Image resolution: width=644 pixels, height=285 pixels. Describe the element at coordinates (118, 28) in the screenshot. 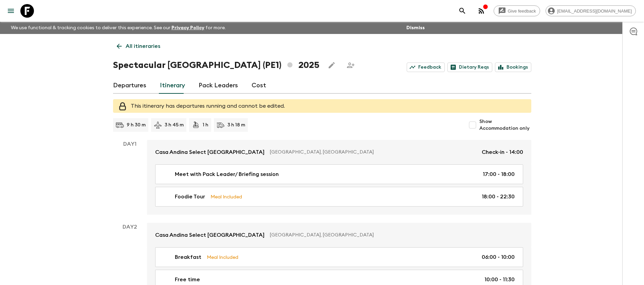

I see `p: We use functional & tracking cookies to deliver this experience. See our for more.` at that location.